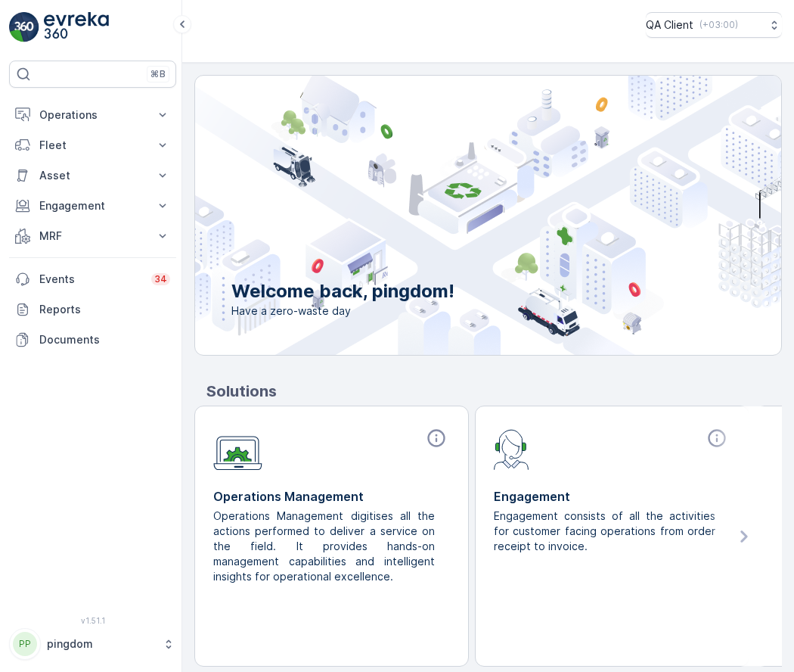  I want to click on p: pingdom, so click(101, 644).